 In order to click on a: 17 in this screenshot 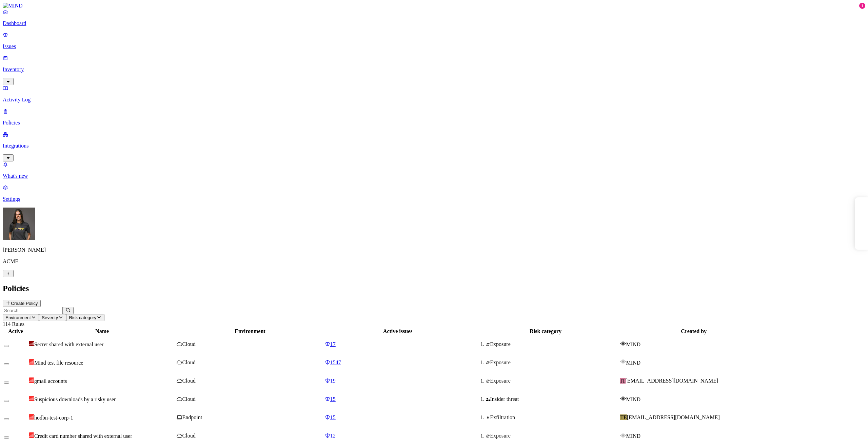, I will do `click(398, 344)`.